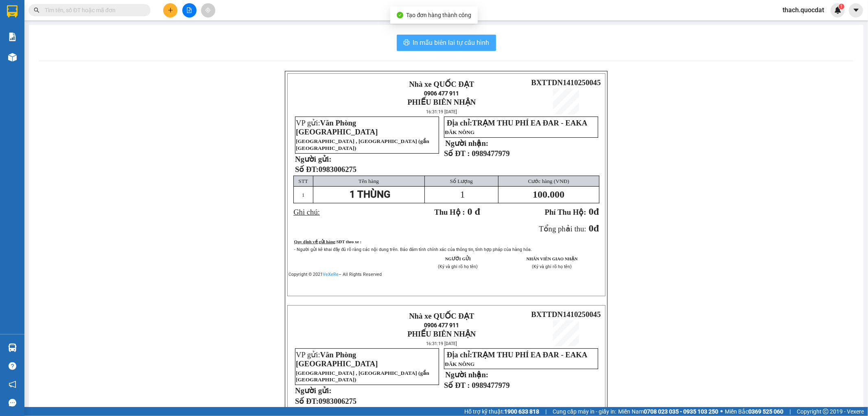  I want to click on span: Cước hàng (VNĐ), so click(549, 181).